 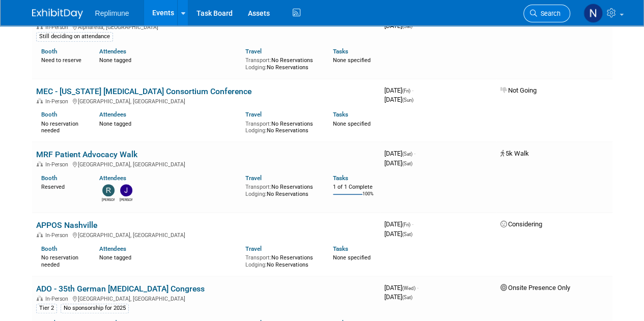 What do you see at coordinates (518, 90) in the screenshot?
I see `span: Not Going` at bounding box center [518, 90].